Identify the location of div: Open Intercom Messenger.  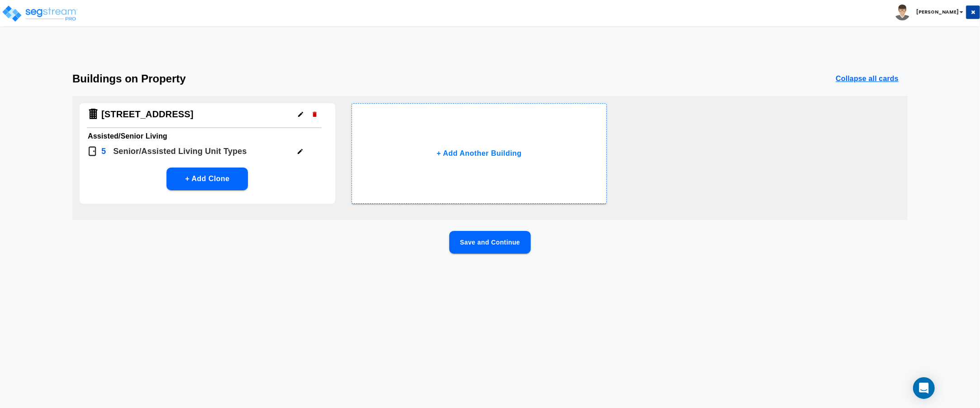
(924, 388).